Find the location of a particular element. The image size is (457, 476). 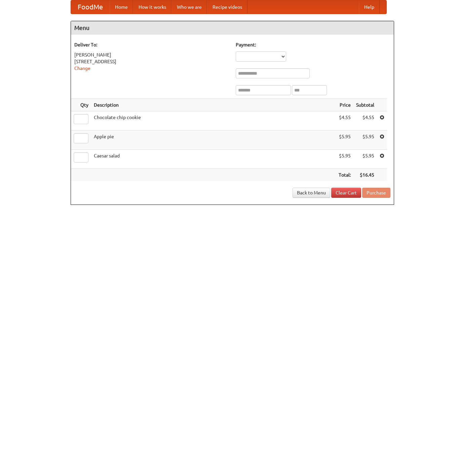

a: Who we are is located at coordinates (189, 7).